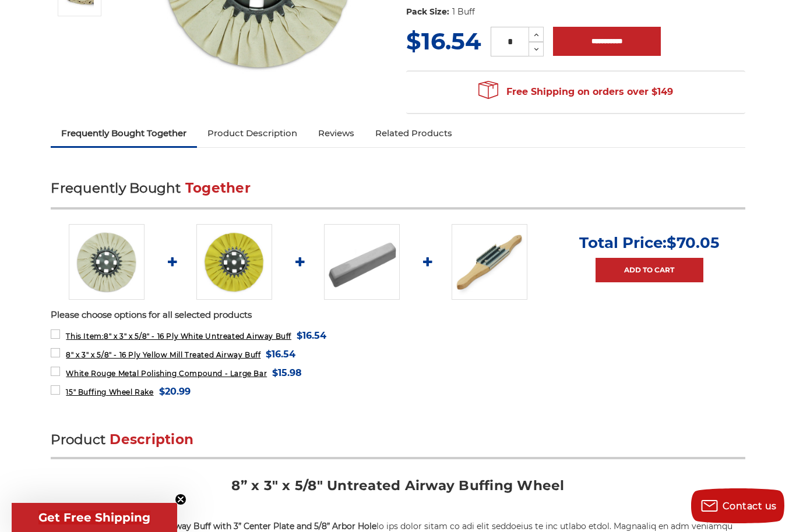  What do you see at coordinates (649, 243) in the screenshot?
I see `p: Total Price:` at bounding box center [649, 243].